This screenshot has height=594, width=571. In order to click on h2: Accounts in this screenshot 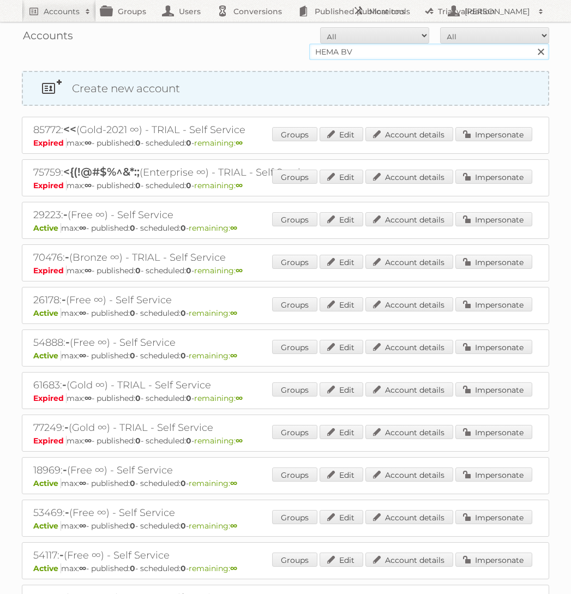, I will do `click(62, 11)`.